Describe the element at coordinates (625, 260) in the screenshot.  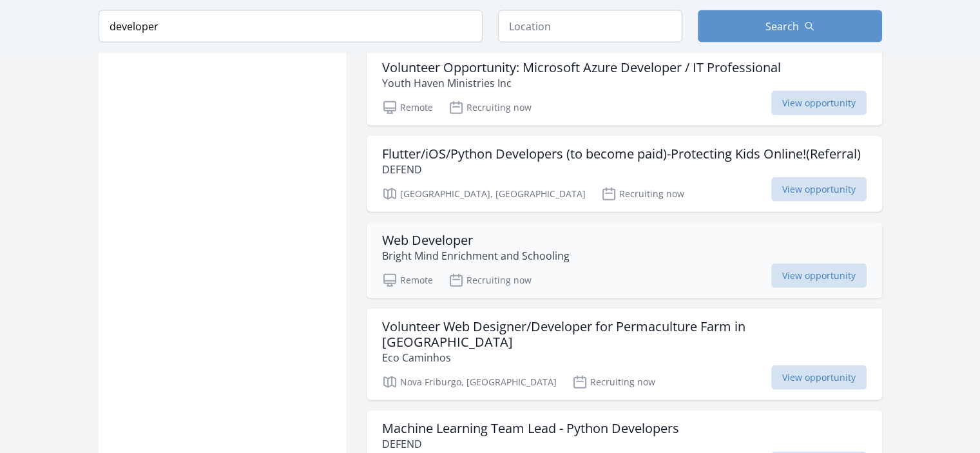
I see `a: Web Developer Bright Mind Enrichment and Schooling Remote Recruiting now View opportunity` at that location.